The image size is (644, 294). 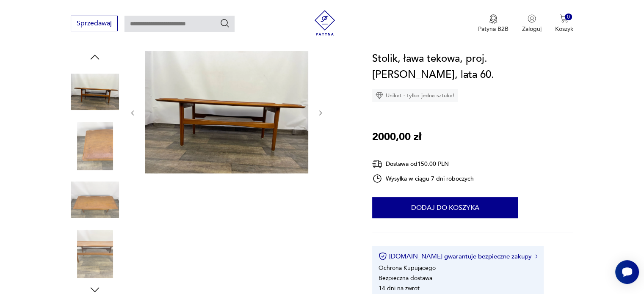 What do you see at coordinates (532, 19) in the screenshot?
I see `img: Ikonka użytkownika` at bounding box center [532, 19].